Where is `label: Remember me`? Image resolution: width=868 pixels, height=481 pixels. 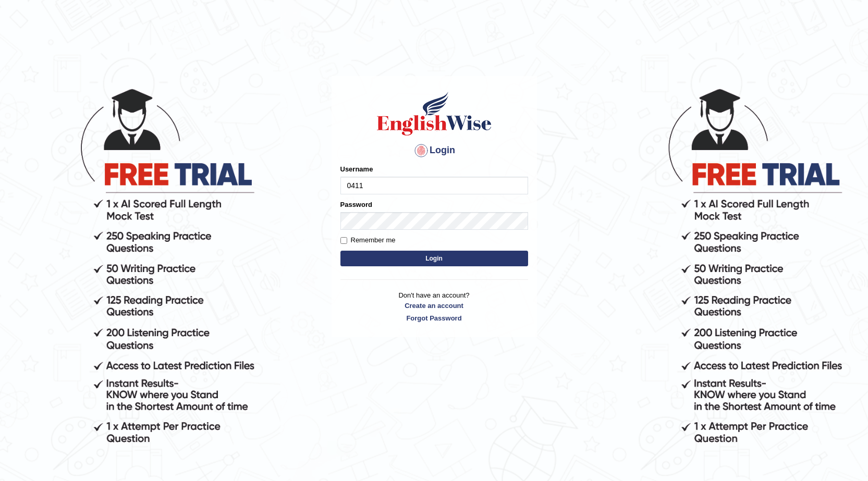 label: Remember me is located at coordinates (368, 240).